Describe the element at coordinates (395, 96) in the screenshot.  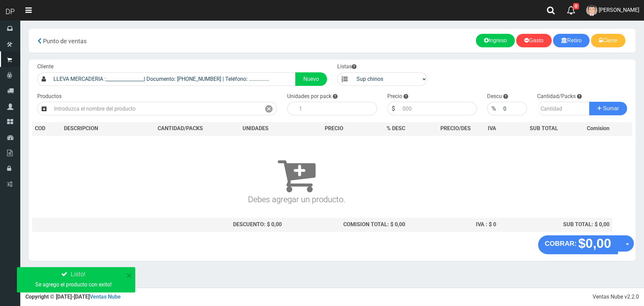
I see `label: Precio` at that location.